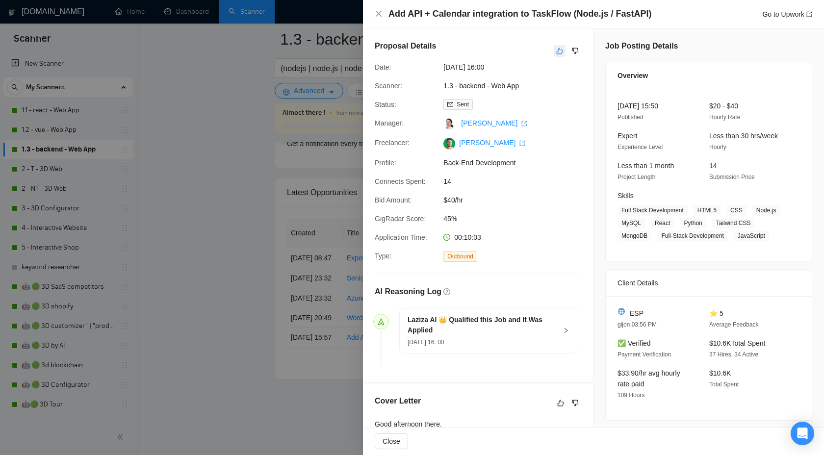  Describe the element at coordinates (637, 313) in the screenshot. I see `span: ESP` at that location.